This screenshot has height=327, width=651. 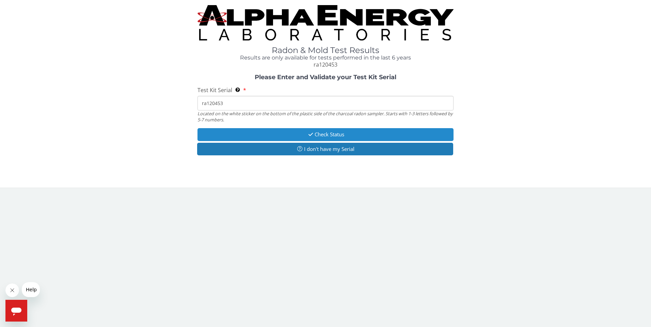 I want to click on h1: Radon & Mold Test Results, so click(x=325, y=50).